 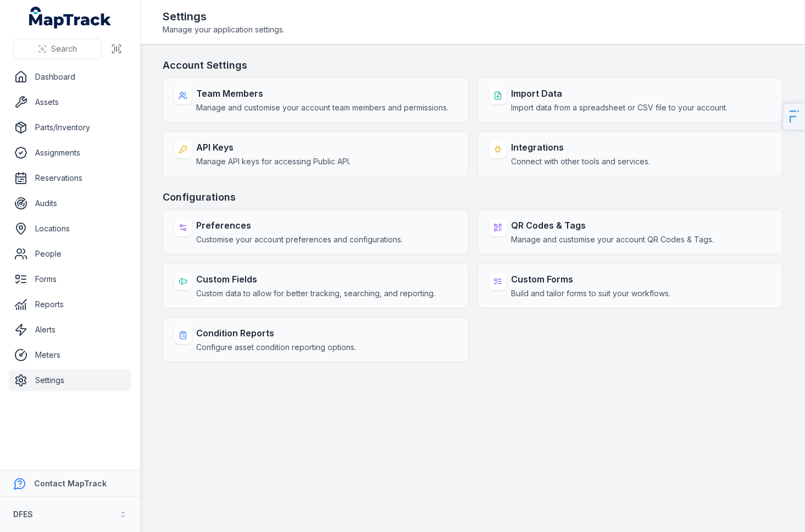 What do you see at coordinates (630, 154) in the screenshot?
I see `a: IntegrationsConnect with other tools and services.` at bounding box center [630, 154].